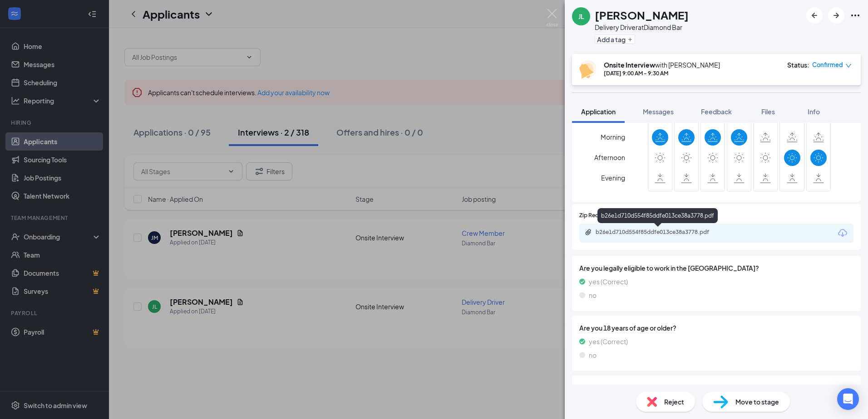 Image resolution: width=868 pixels, height=419 pixels. Describe the element at coordinates (609, 157) in the screenshot. I see `span: Afternoon` at that location.